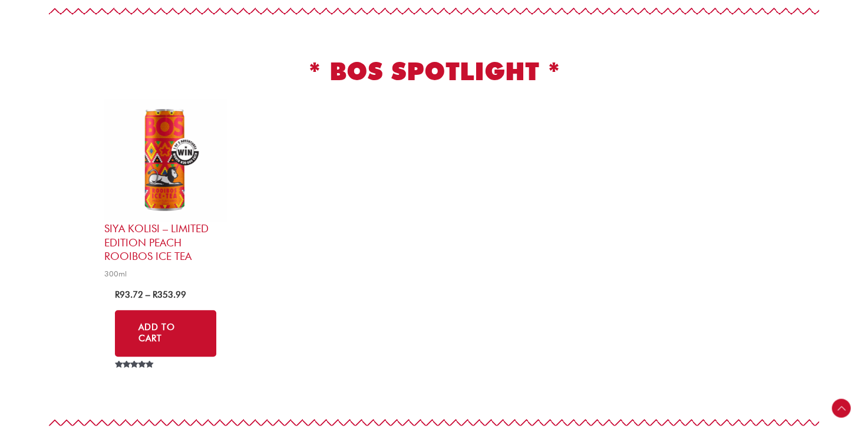 This screenshot has width=868, height=435. What do you see at coordinates (166, 333) in the screenshot?
I see `a: Select options for “Siya Kolisi - Limited Edition Peach Rooibos Ice Tea”` at bounding box center [166, 333].